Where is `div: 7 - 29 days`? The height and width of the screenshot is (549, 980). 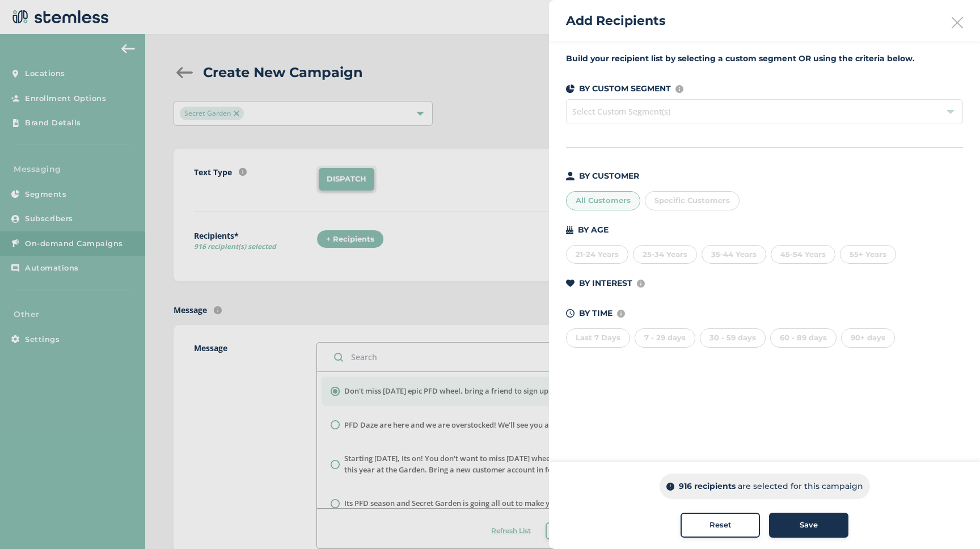 div: 7 - 29 days is located at coordinates (664, 338).